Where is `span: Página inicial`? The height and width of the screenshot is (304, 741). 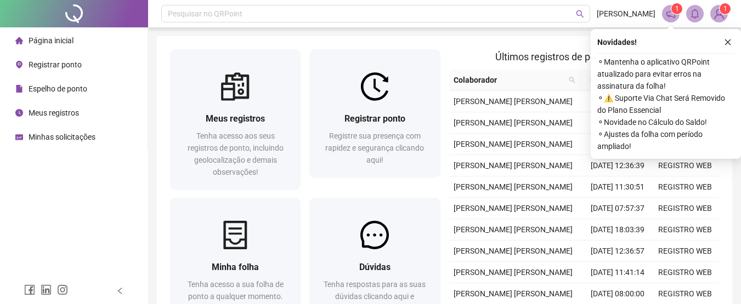 span: Página inicial is located at coordinates (51, 41).